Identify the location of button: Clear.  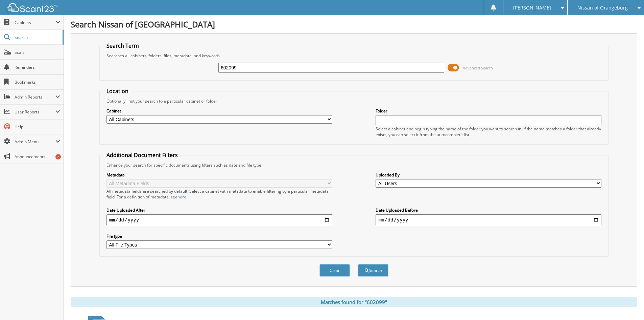
(335, 270).